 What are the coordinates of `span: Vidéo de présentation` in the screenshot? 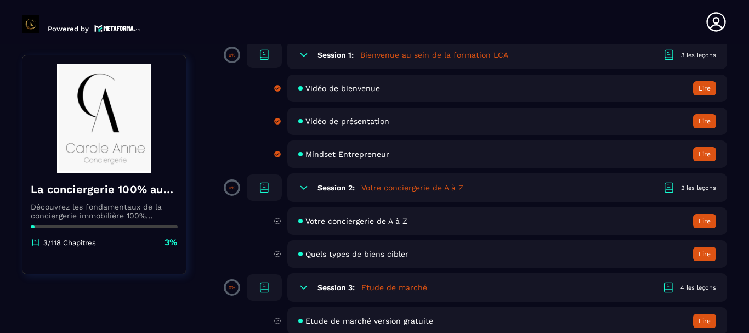 It's located at (347, 121).